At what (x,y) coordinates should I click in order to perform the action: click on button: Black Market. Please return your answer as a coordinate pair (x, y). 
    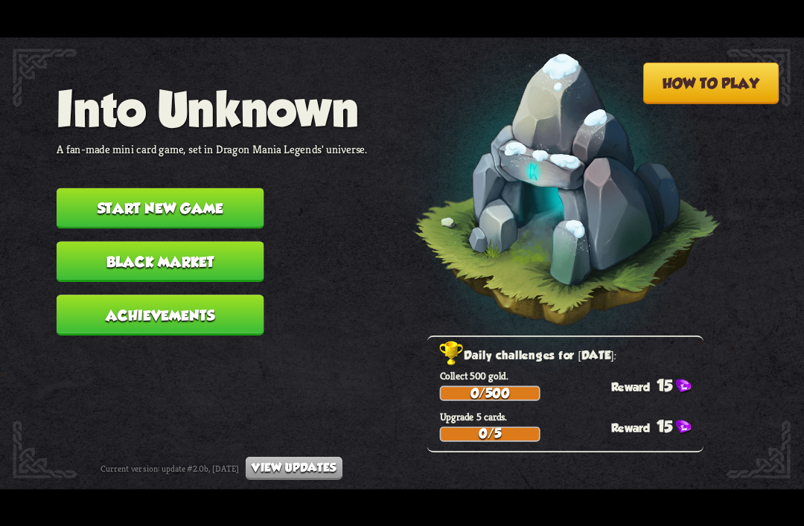
    Looking at the image, I should click on (160, 261).